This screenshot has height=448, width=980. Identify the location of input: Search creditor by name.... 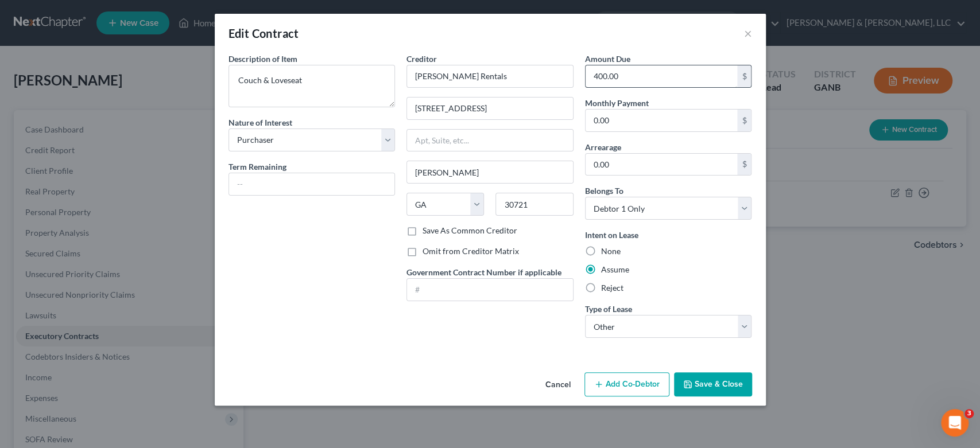
(490, 76).